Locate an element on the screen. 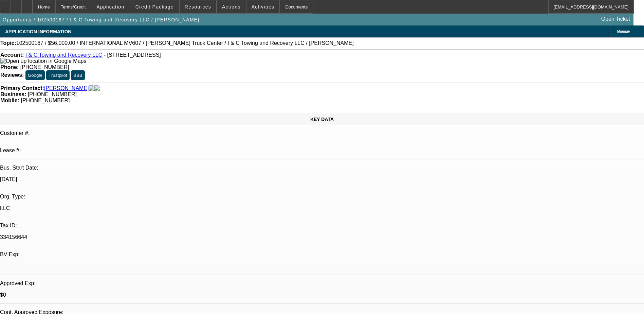 This screenshot has height=314, width=644. a: Open Ticket is located at coordinates (616, 19).